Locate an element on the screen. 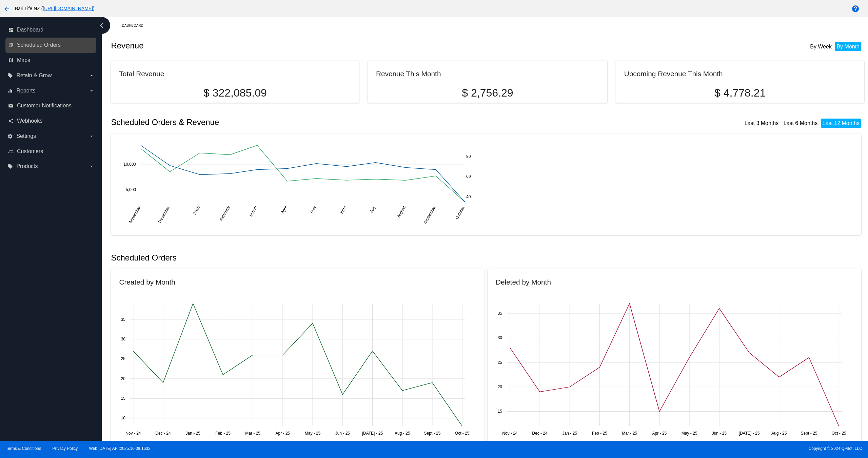  p: $ 322,085.09 is located at coordinates (235, 93).